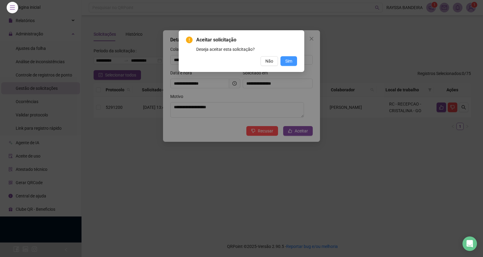 This screenshot has width=483, height=257. Describe the element at coordinates (247, 40) in the screenshot. I see `span: Aceitar solicitação` at that location.